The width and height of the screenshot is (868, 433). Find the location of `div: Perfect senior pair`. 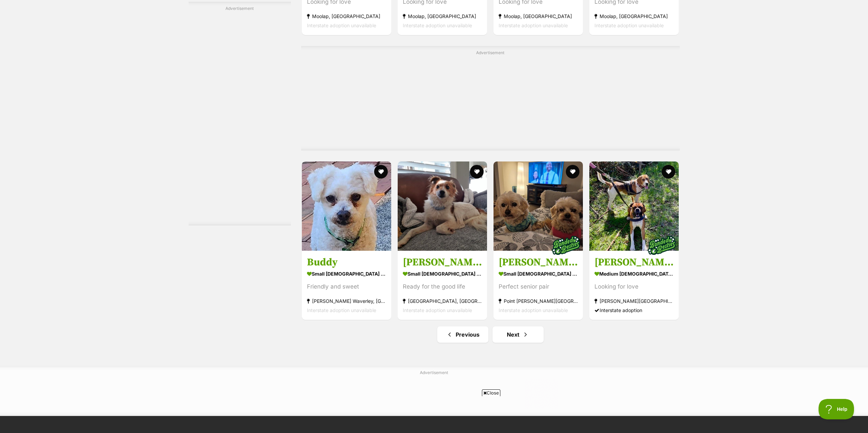

div: Perfect senior pair is located at coordinates (538, 286).